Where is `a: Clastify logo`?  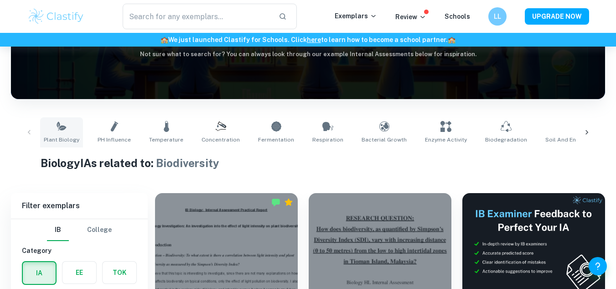
a: Clastify logo is located at coordinates (56, 16).